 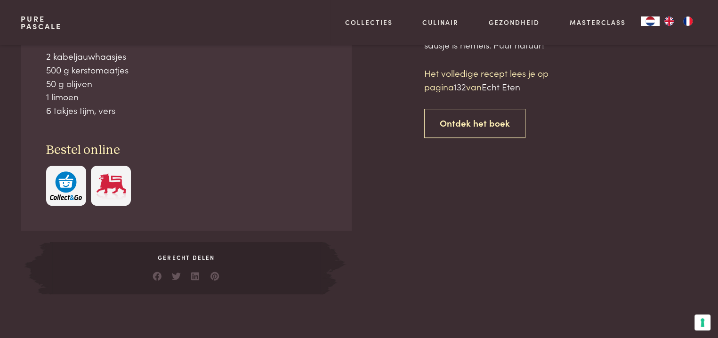 What do you see at coordinates (111, 186) in the screenshot?
I see `img: Delhaize` at bounding box center [111, 186].